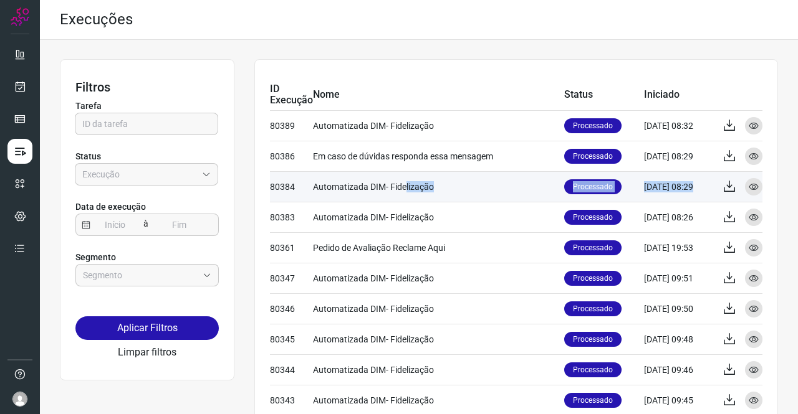 The height and width of the screenshot is (414, 798). What do you see at coordinates (438, 156) in the screenshot?
I see `td: Em caso de dúvidas responda essa mensagem` at bounding box center [438, 156].